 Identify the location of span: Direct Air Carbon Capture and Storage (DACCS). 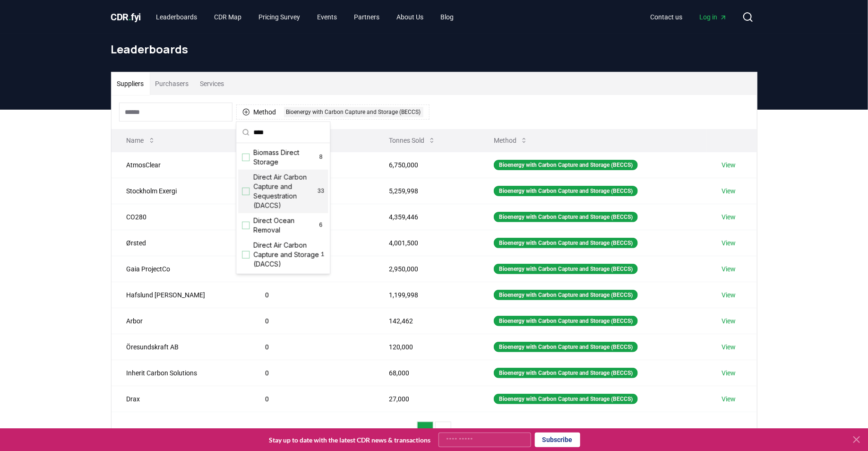
(287, 255).